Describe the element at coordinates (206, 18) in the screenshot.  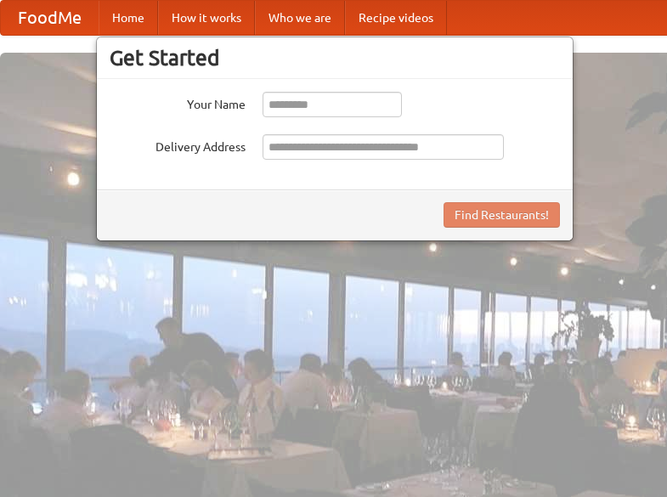
I see `a: How it works` at that location.